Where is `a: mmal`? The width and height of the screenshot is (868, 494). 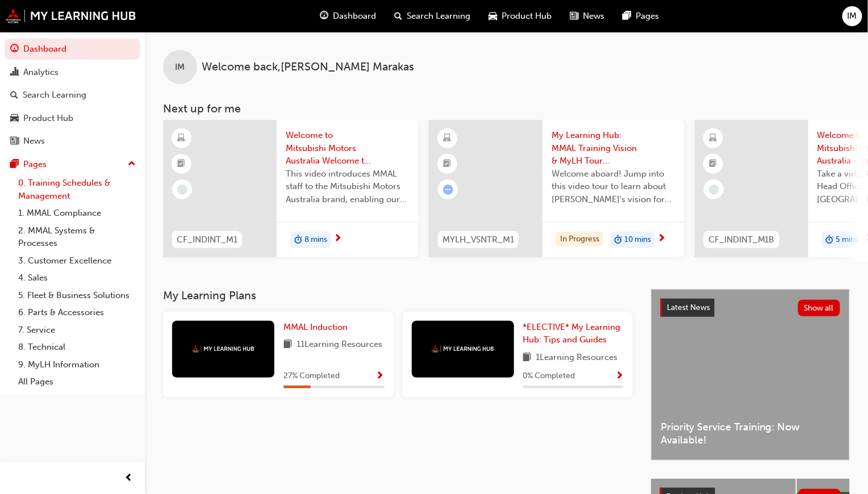 a: mmal is located at coordinates (71, 16).